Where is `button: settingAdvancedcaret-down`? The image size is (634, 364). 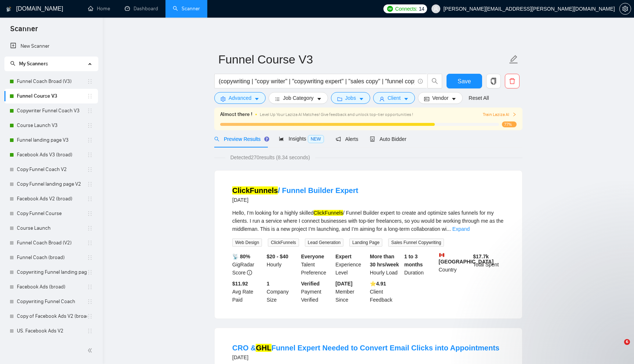 button: settingAdvancedcaret-down is located at coordinates (240, 98).